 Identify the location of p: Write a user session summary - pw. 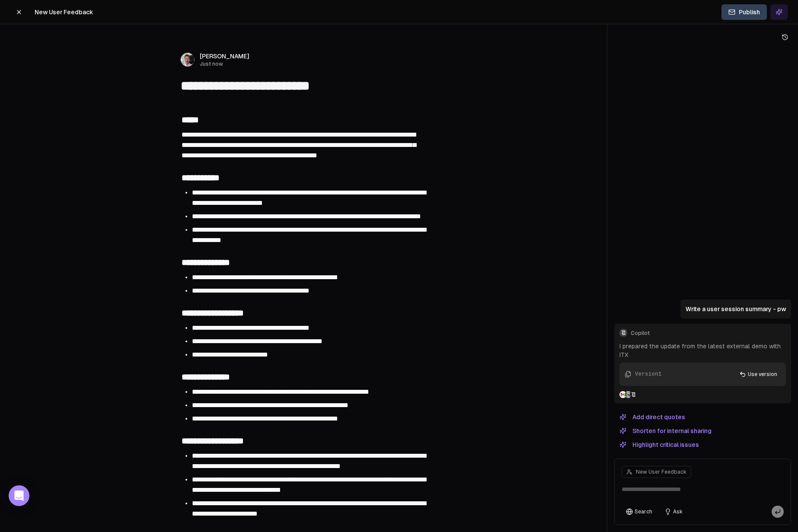
(736, 309).